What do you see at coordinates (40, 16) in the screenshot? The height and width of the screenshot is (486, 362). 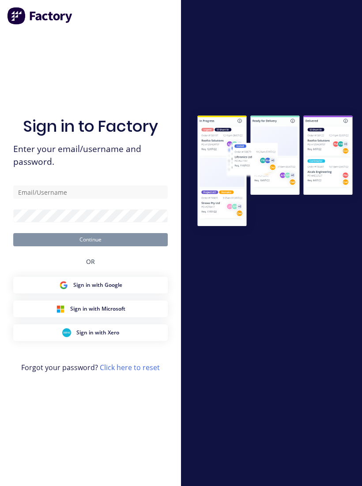 I see `img: Factory` at bounding box center [40, 16].